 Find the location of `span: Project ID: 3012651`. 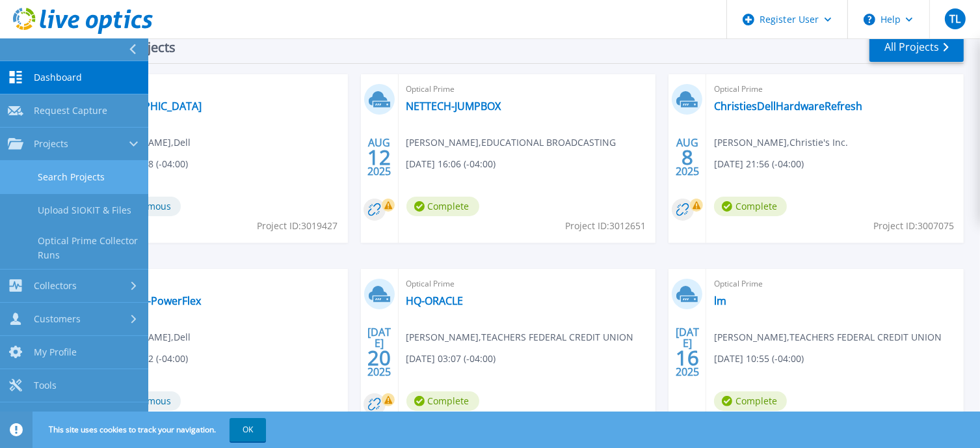

span: Project ID: 3012651 is located at coordinates (606, 226).